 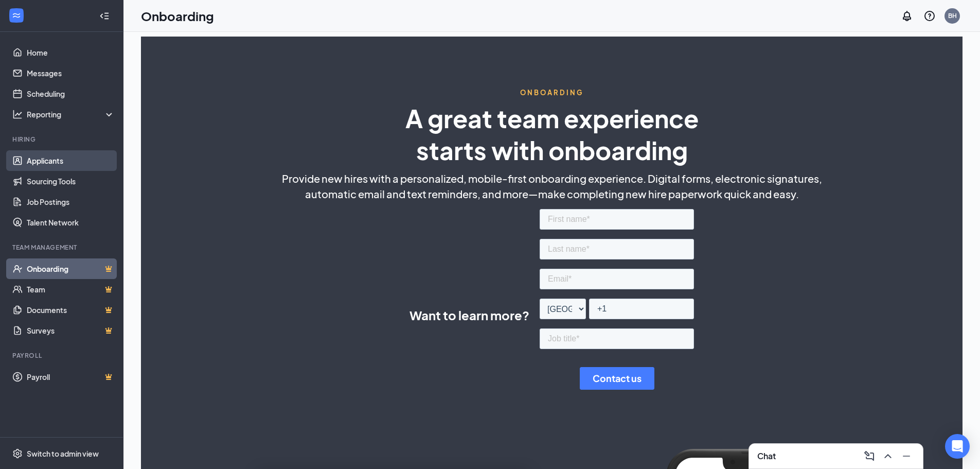 What do you see at coordinates (552, 178) in the screenshot?
I see `span: Provide new hires with a personalized, mobile-first onboarding experience. Digital forms, electro...` at bounding box center [552, 178].